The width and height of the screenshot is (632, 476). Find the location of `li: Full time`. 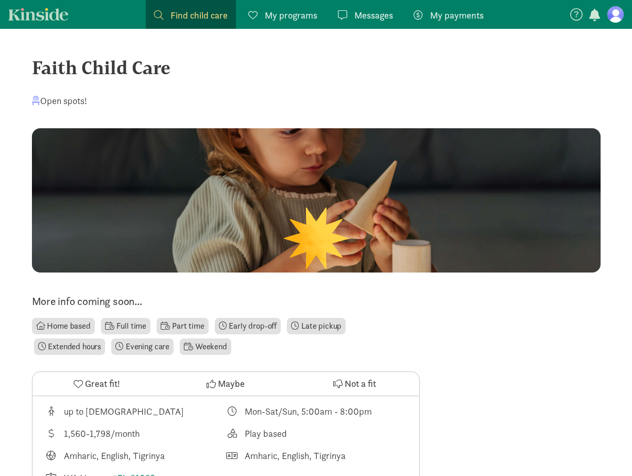

li: Full time is located at coordinates (126, 326).